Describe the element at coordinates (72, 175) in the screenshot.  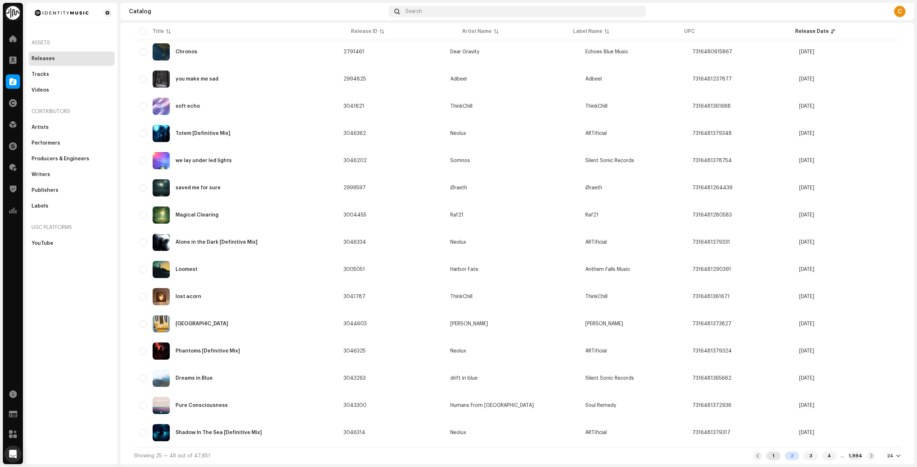
I see `re-m-nav-item: Writers` at that location.